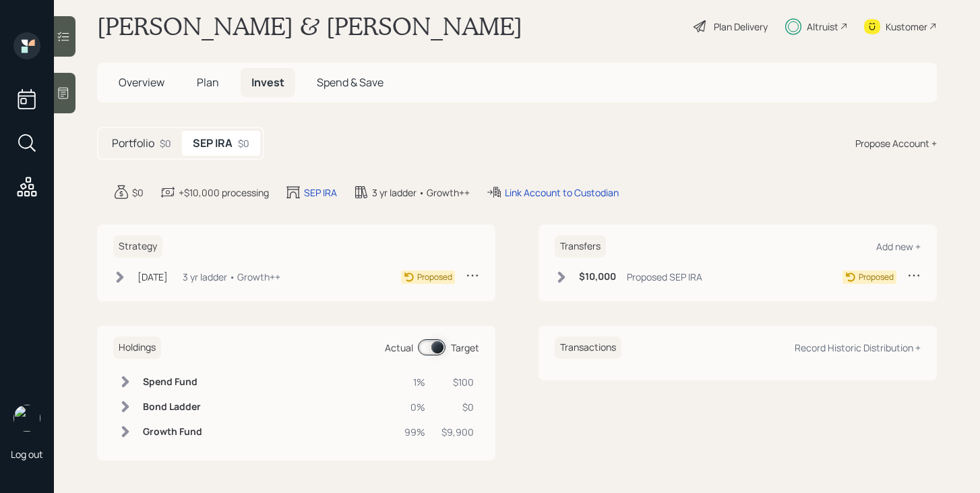 The width and height of the screenshot is (980, 493). Describe the element at coordinates (665, 277) in the screenshot. I see `div: Proposed SEP IRA` at that location.